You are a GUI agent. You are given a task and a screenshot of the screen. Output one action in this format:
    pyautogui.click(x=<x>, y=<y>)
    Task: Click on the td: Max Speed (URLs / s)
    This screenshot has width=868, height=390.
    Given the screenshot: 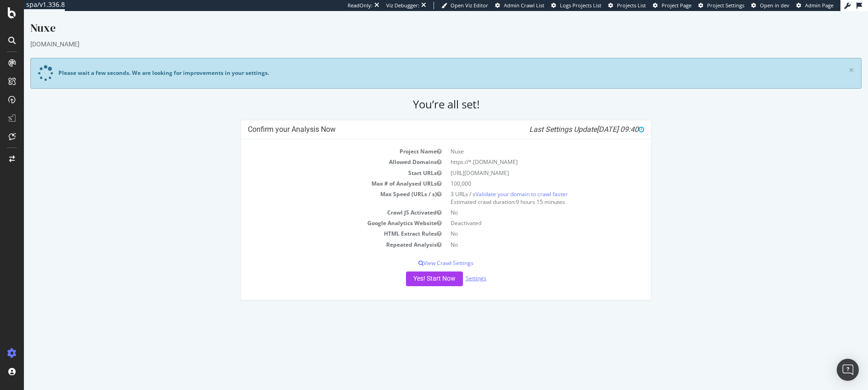 What is the action you would take?
    pyautogui.click(x=322, y=187)
    